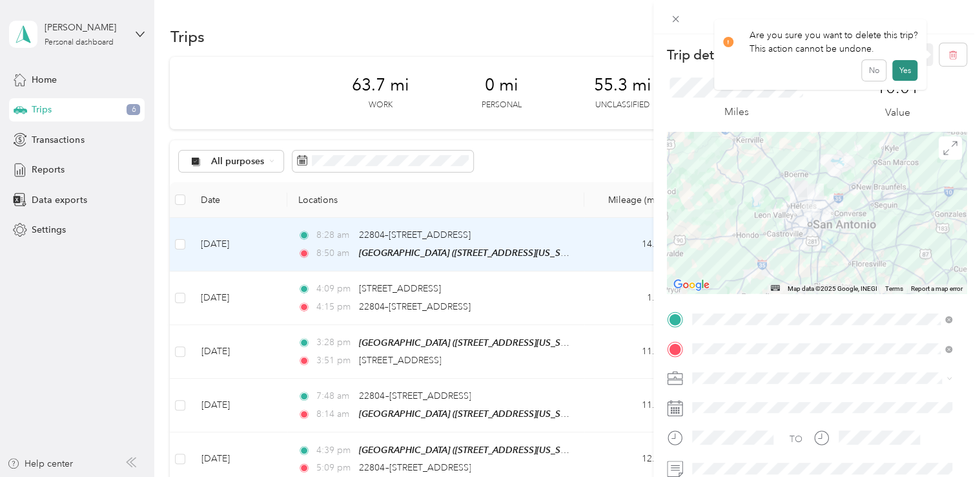  I want to click on p: Miles, so click(736, 112).